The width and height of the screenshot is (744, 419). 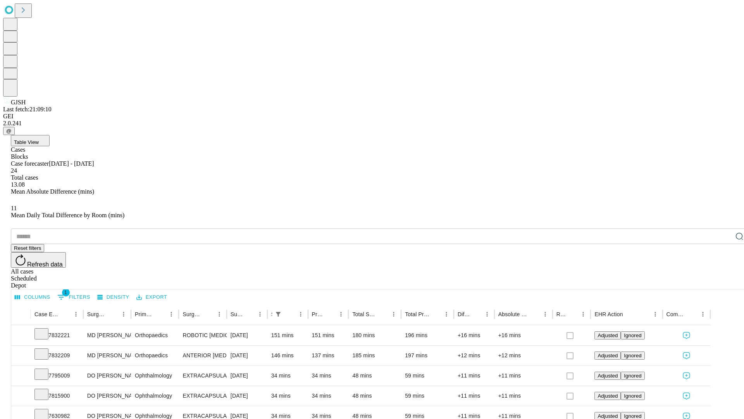 What do you see at coordinates (57, 375) in the screenshot?
I see `div: 7795009` at bounding box center [57, 375].